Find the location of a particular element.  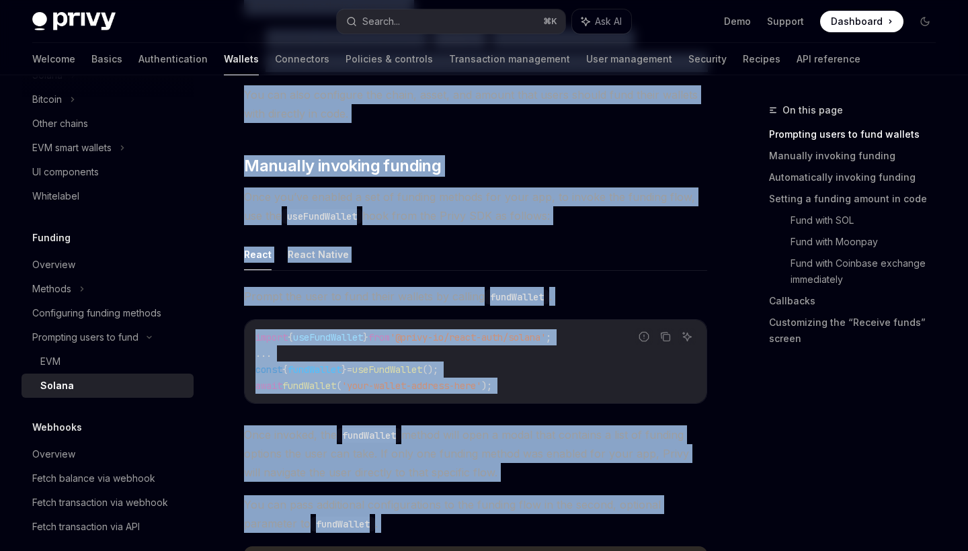

span: Once you’ve enabled a set of funding methods for your app, to invoke the funding flow, use the ho... is located at coordinates (475, 206).